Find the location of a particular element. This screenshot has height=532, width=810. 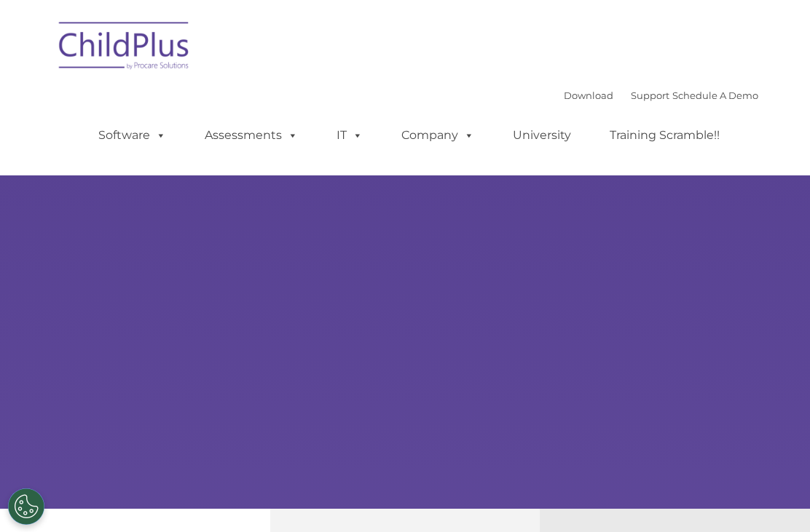

a: Download is located at coordinates (589, 95).